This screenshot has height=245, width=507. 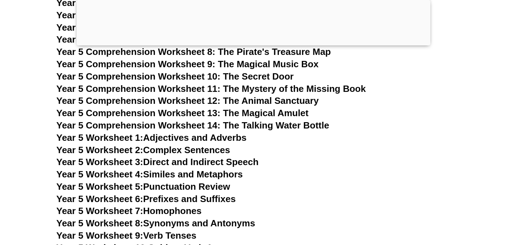 What do you see at coordinates (100, 174) in the screenshot?
I see `span: Year 5 Worksheet 4:` at bounding box center [100, 174].